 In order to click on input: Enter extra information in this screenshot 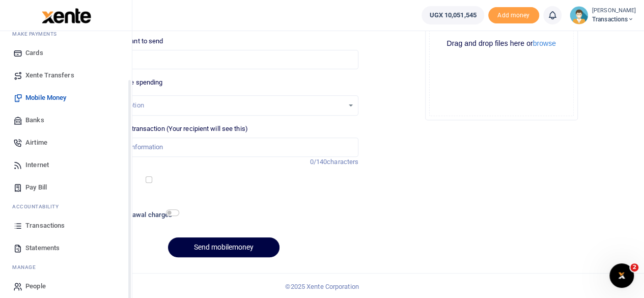, I will do `click(224, 147)`.